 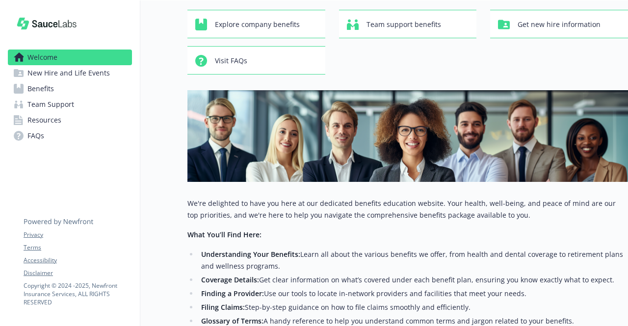 I want to click on img: overview page banner, so click(x=408, y=136).